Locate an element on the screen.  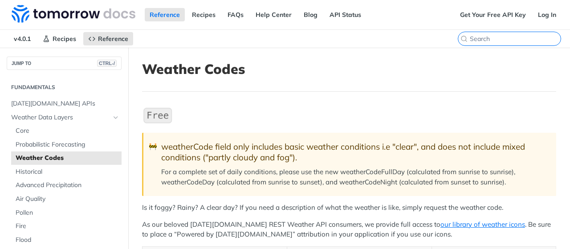
a: Air Quality is located at coordinates (66, 199).